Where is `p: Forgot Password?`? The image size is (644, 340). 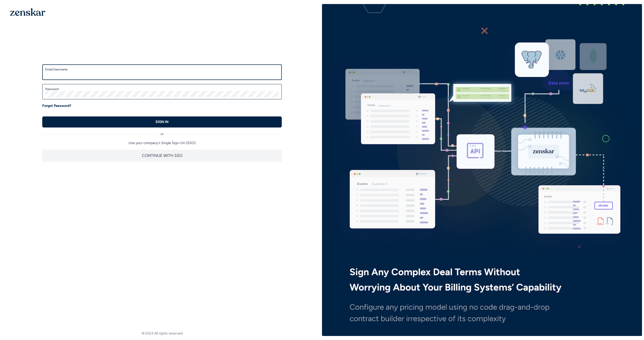 p: Forgot Password? is located at coordinates (56, 106).